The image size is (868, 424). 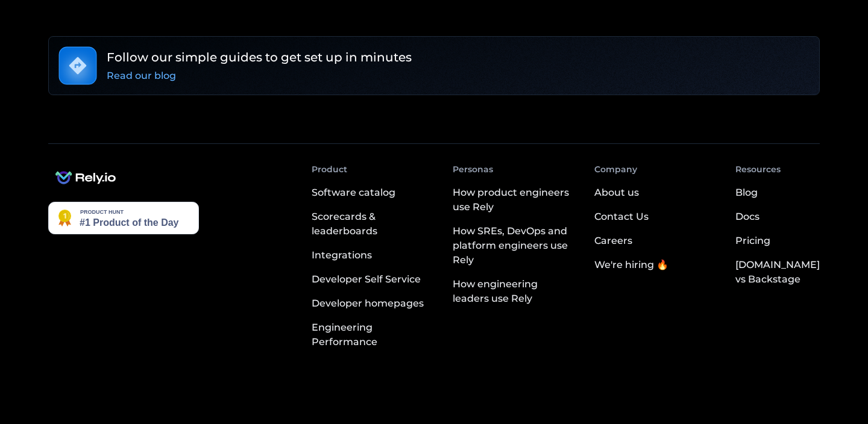 I want to click on a: Blog, so click(x=746, y=192).